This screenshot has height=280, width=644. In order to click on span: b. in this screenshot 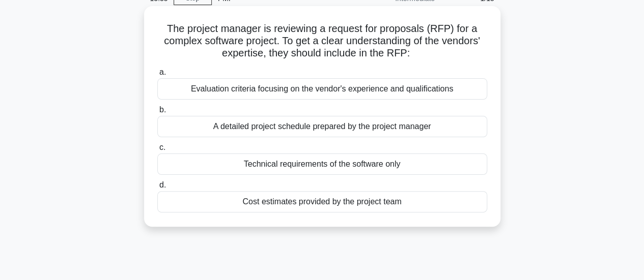, I will do `click(163, 109)`.